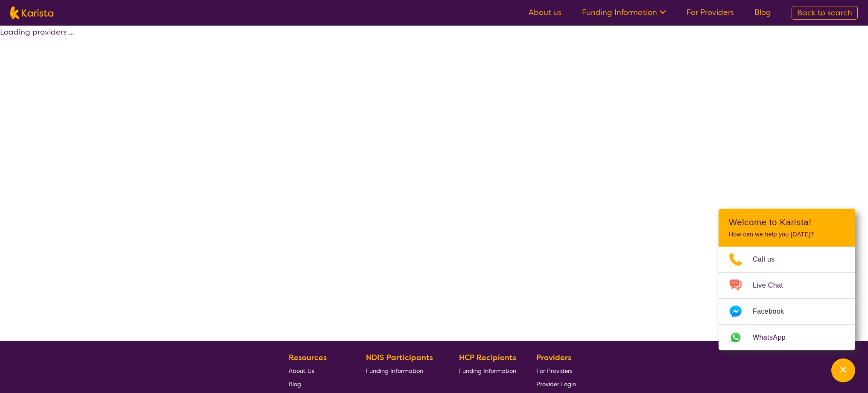 The height and width of the screenshot is (393, 868). Describe the element at coordinates (545, 13) in the screenshot. I see `a: About us` at that location.